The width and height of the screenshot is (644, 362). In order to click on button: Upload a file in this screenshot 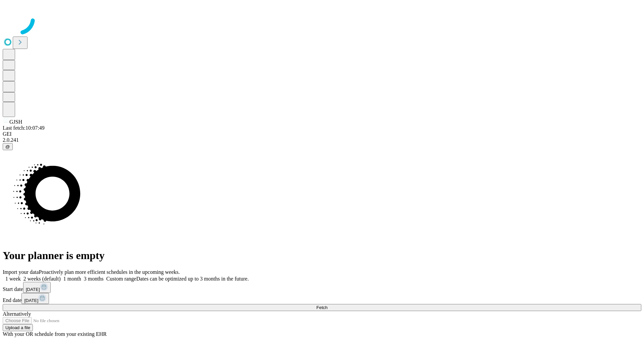, I will do `click(18, 327)`.